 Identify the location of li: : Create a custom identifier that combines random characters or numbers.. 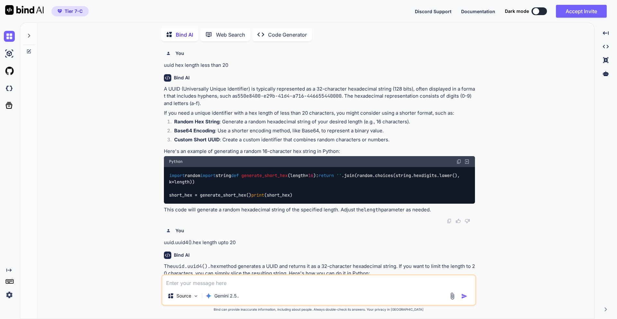
(322, 141).